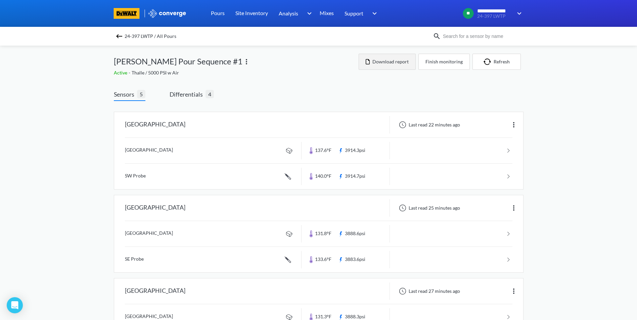 The width and height of the screenshot is (637, 320). What do you see at coordinates (489, 62) in the screenshot?
I see `img: icon-refresh.svg` at bounding box center [489, 62].